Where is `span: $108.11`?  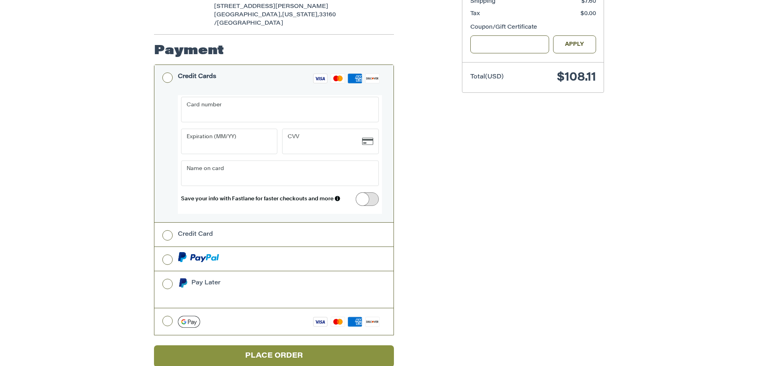 span: $108.11 is located at coordinates (576, 78).